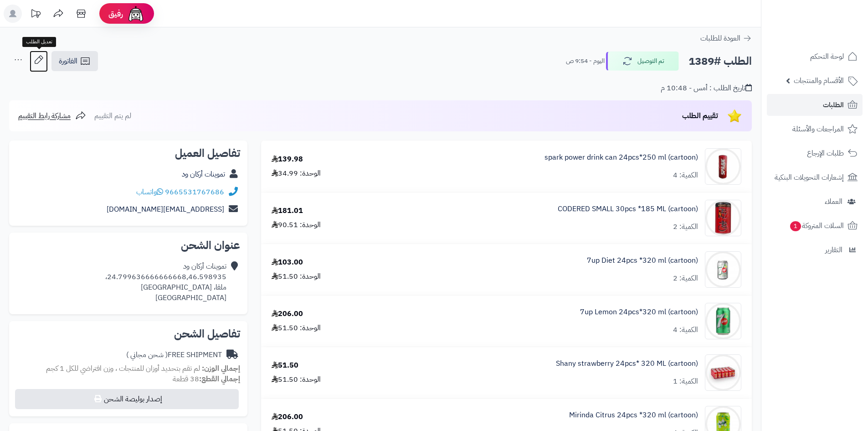  I want to click on small: 38 قطعة, so click(206, 379).